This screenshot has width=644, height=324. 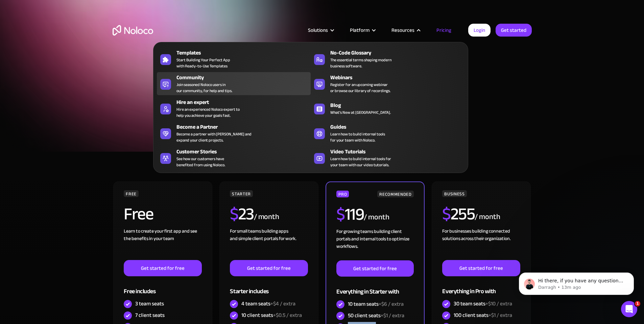 What do you see at coordinates (358, 137) in the screenshot?
I see `span: Learn how to build internal tools for your team with Noloco.` at bounding box center [358, 137].